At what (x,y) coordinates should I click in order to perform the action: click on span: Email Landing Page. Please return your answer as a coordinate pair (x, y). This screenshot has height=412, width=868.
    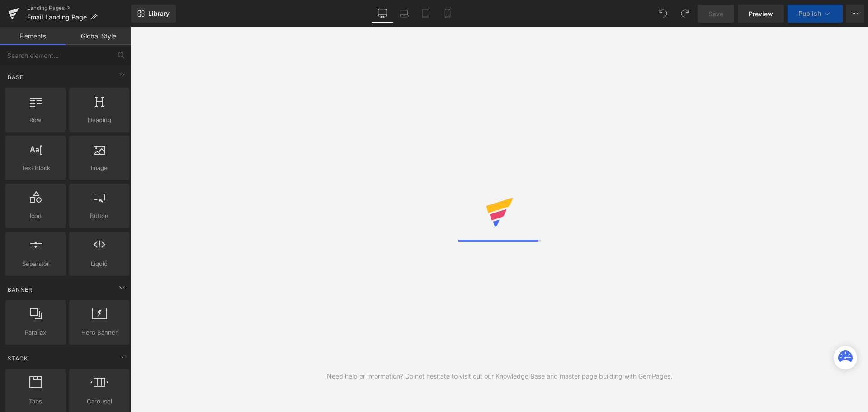
    Looking at the image, I should click on (57, 17).